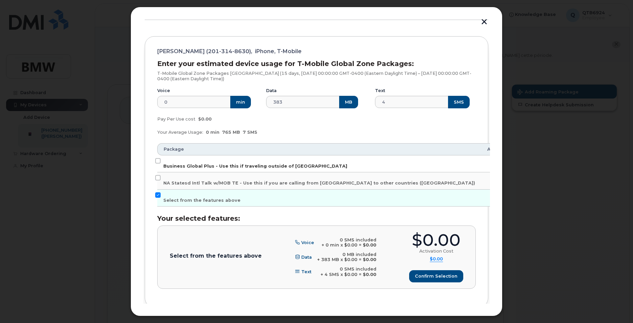  Describe the element at coordinates (306, 257) in the screenshot. I see `span: Data` at that location.